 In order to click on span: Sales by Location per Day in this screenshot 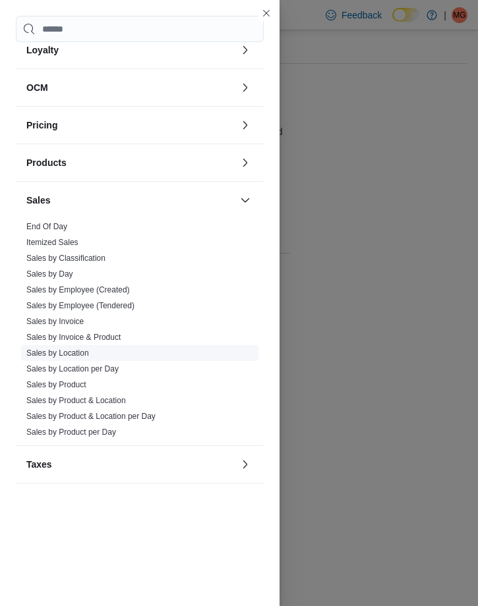, I will do `click(72, 369)`.